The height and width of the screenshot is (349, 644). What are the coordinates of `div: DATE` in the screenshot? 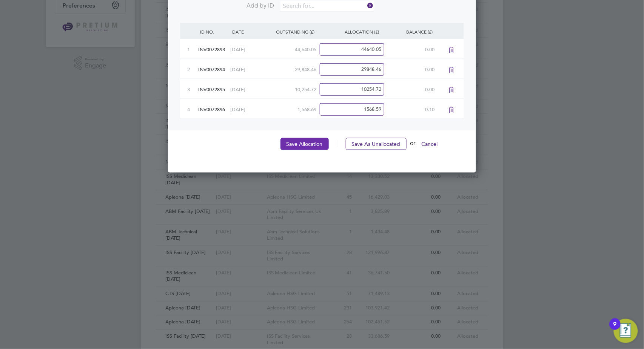 It's located at (247, 32).